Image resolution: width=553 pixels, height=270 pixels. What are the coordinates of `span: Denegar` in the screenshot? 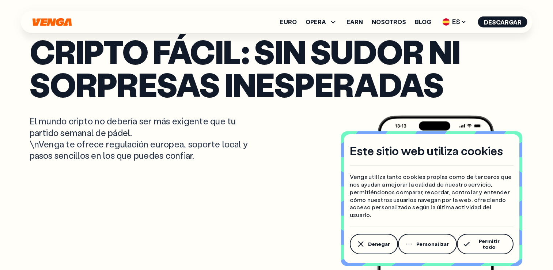 It's located at (379, 244).